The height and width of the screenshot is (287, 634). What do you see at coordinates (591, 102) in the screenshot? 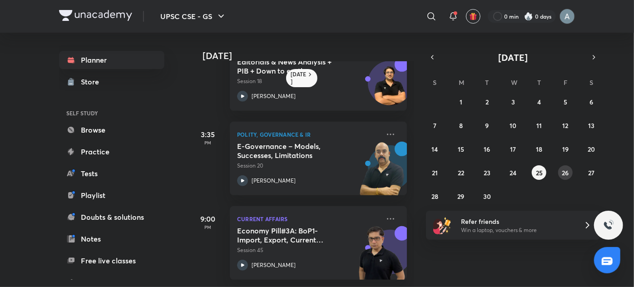
I see `abbr: September 6, 2025` at bounding box center [591, 102].